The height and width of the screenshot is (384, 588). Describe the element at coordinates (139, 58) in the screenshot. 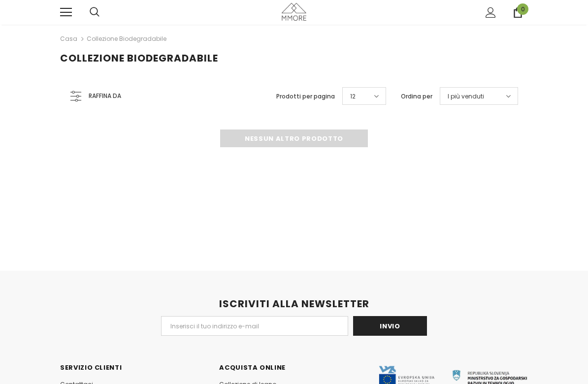

I see `span: Collezione biodegradabile` at that location.